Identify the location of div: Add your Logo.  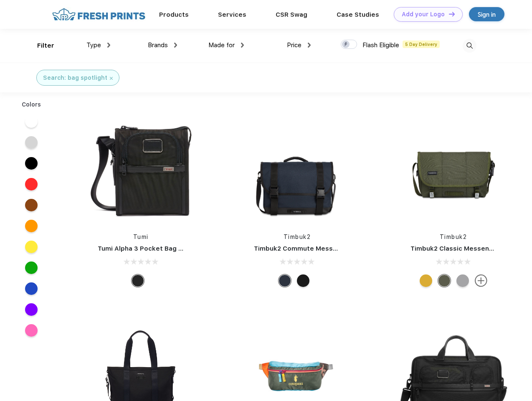
(424, 15).